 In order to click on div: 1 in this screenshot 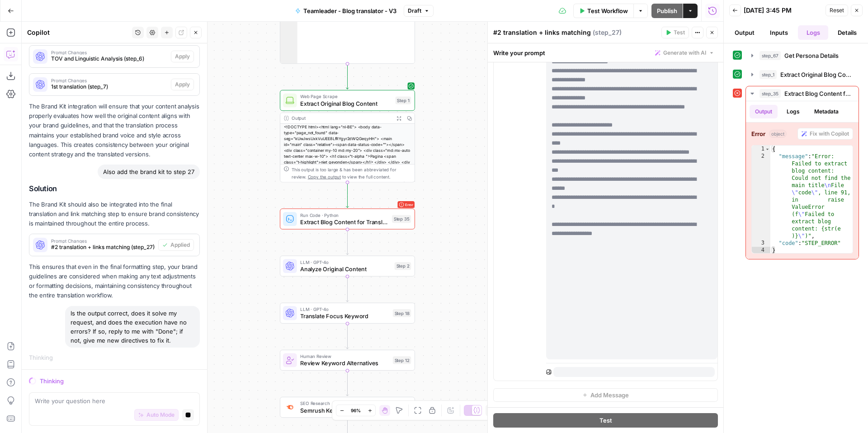, I will do `click(761, 149)`.